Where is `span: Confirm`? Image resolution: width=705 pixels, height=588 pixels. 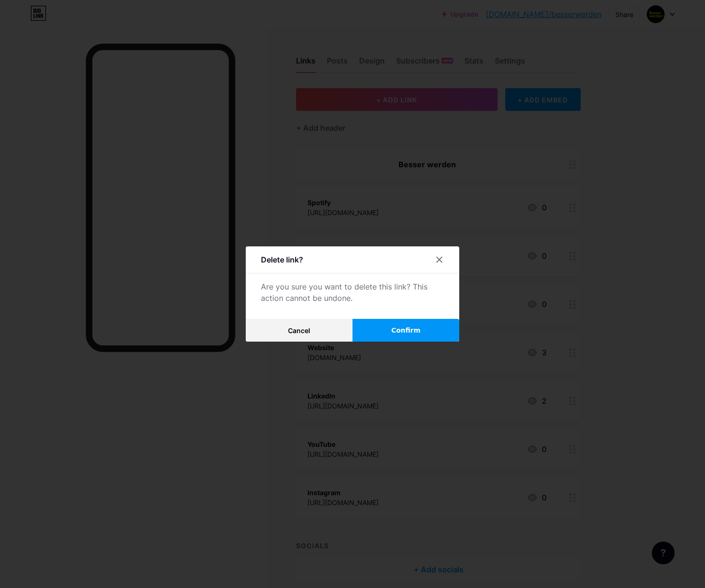 span: Confirm is located at coordinates (406, 330).